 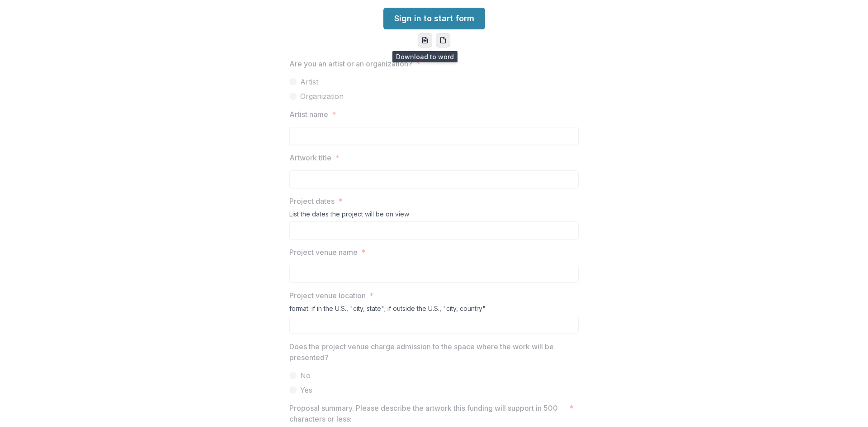 What do you see at coordinates (427, 413) in the screenshot?
I see `p: Proposal summary. Please describe the artwork this funding will support in 500 characters or less:` at bounding box center [427, 413].